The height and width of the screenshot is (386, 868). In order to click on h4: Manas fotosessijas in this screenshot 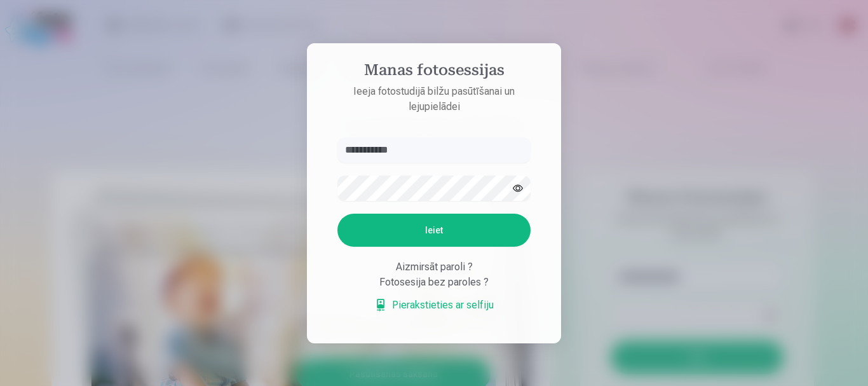, I will do `click(434, 72)`.